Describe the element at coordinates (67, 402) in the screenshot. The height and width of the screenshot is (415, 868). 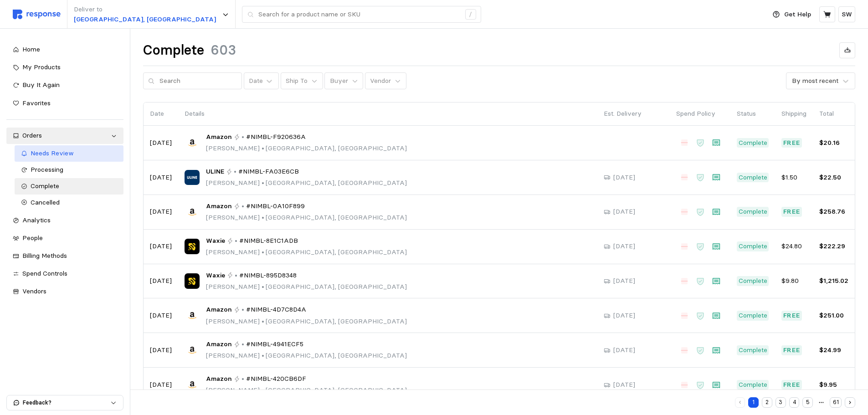
I see `p: Feedback?` at that location.